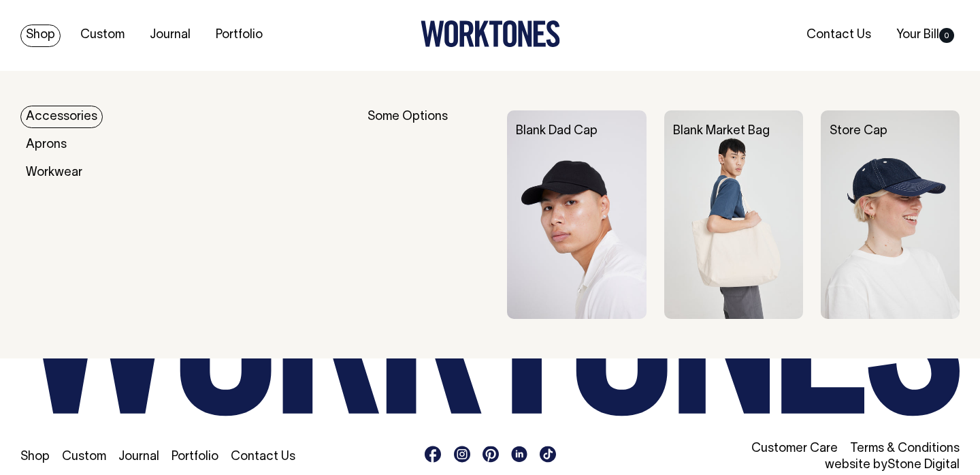  I want to click on a: Blank Market Bag, so click(722, 130).